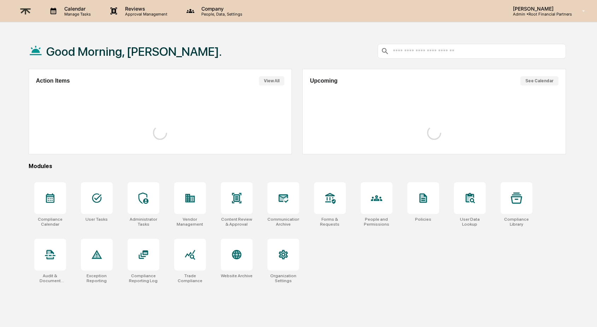  I want to click on button: View All, so click(272, 81).